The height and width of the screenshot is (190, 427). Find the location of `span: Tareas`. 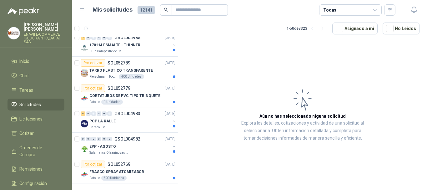

span: Tareas is located at coordinates (26, 90).